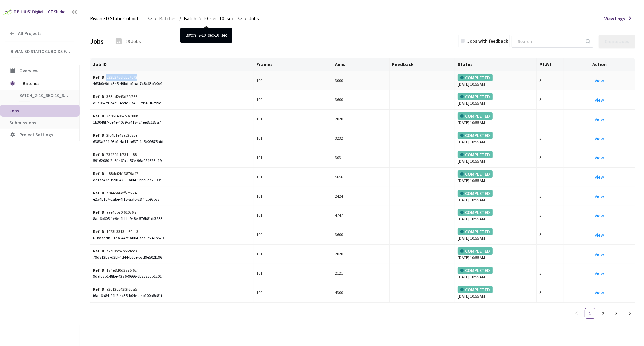 Image resolution: width=644 pixels, height=346 pixels. What do you see at coordinates (577, 313) in the screenshot?
I see `button: left` at bounding box center [577, 313].